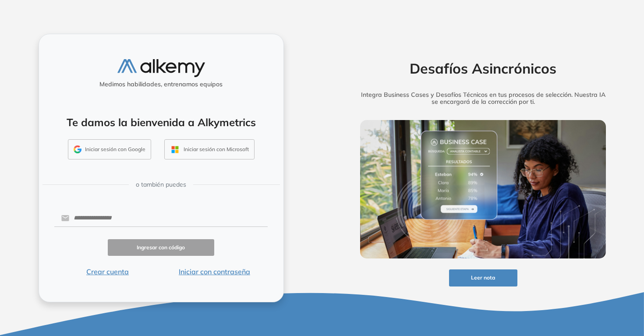 The width and height of the screenshot is (644, 336). What do you see at coordinates (78, 149) in the screenshot?
I see `img: GMAIL_ICON` at bounding box center [78, 149].